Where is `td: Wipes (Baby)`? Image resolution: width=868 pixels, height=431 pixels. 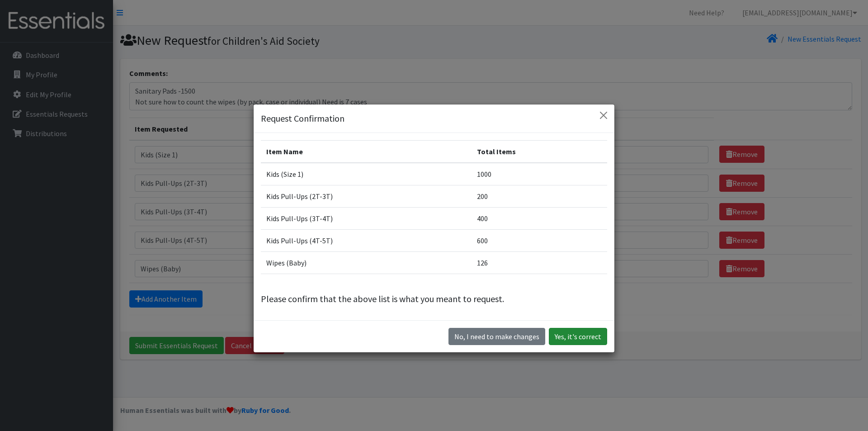 td: Wipes (Baby) is located at coordinates (366, 262).